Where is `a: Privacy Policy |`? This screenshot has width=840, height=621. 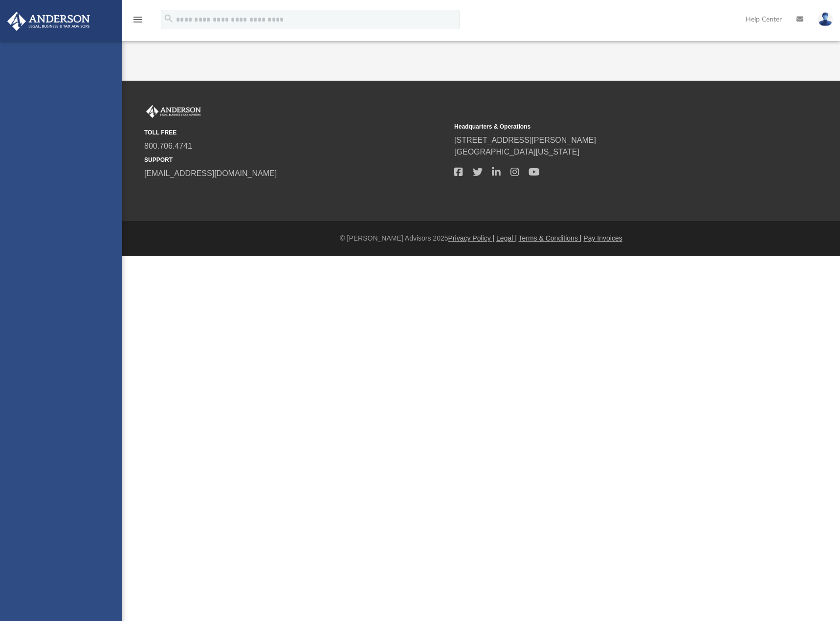
a: Privacy Policy | is located at coordinates (472, 238).